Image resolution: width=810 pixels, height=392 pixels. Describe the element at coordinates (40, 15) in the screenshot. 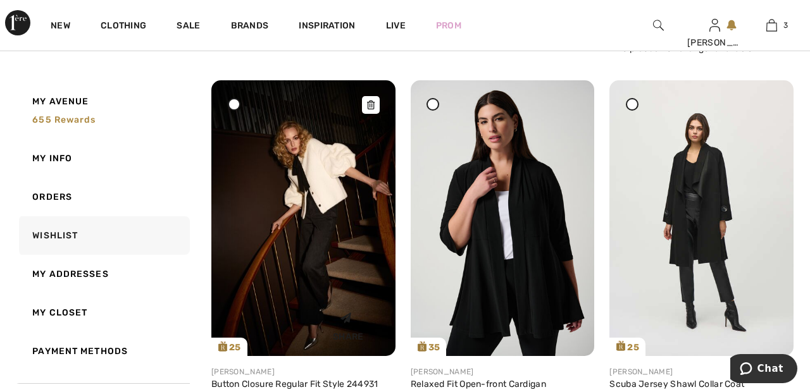

I see `span: Chat` at that location.